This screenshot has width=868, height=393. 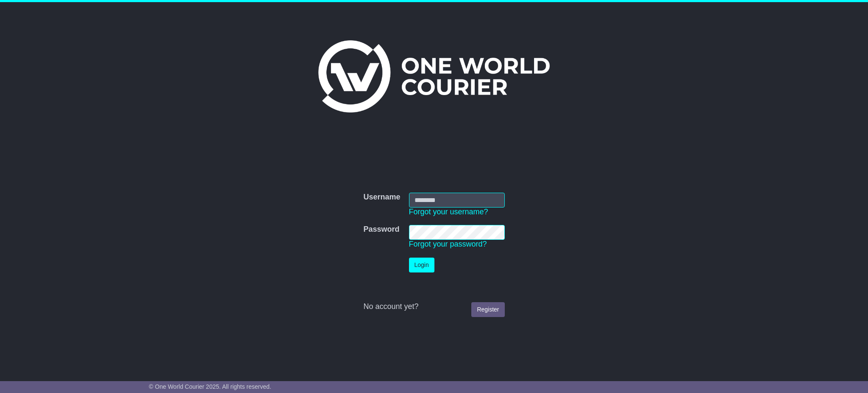 I want to click on a: Register, so click(x=488, y=310).